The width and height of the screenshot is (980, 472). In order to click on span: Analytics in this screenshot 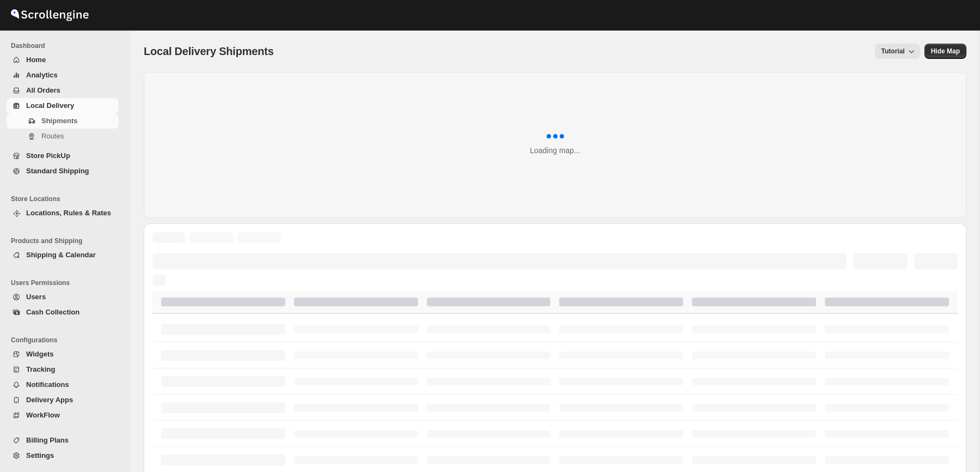, I will do `click(42, 75)`.